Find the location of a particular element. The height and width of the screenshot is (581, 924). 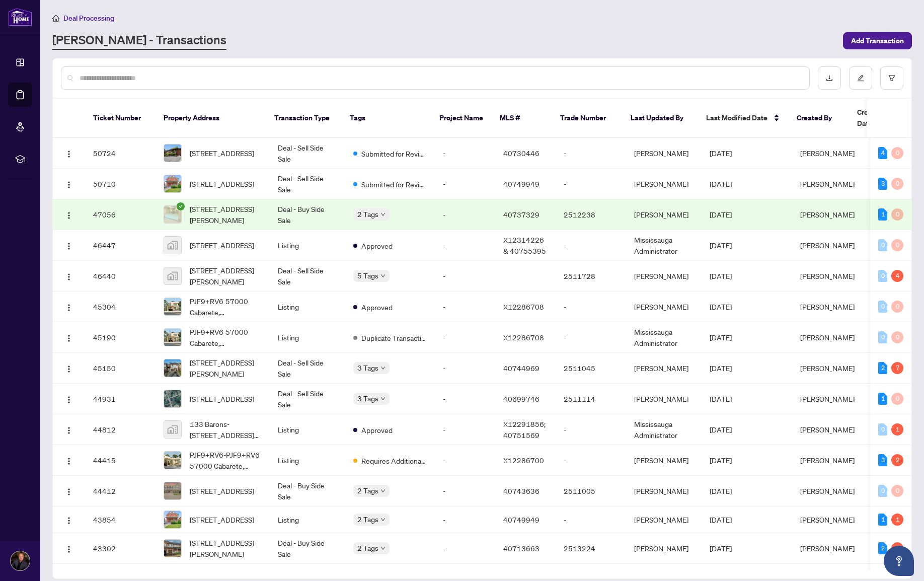

span: 40730446 is located at coordinates (521, 153).